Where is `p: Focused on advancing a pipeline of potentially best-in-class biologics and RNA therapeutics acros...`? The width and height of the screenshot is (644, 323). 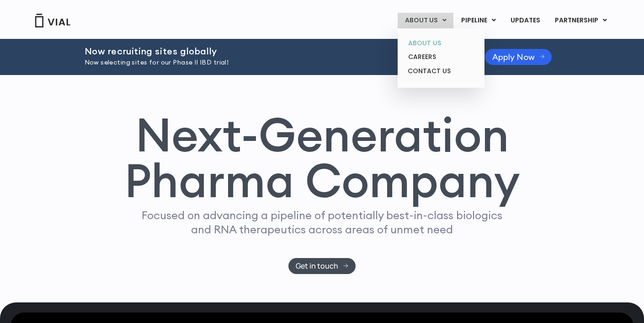 p: Focused on advancing a pipeline of potentially best-in-class biologics and RNA therapeutics acros... is located at coordinates (322, 222).